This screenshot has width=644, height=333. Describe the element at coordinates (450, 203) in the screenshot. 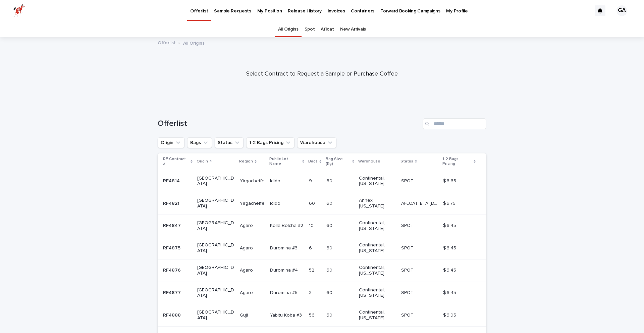

I see `p: $ 6.75` at that location.